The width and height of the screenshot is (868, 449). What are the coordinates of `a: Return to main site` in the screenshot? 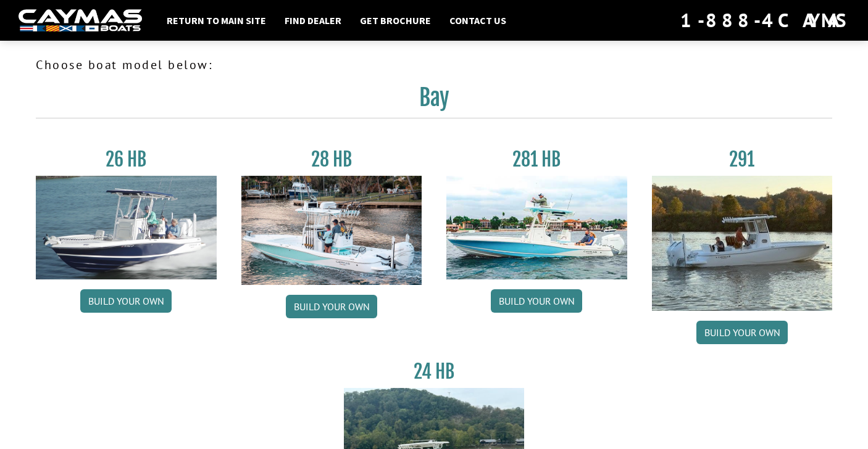 It's located at (216, 20).